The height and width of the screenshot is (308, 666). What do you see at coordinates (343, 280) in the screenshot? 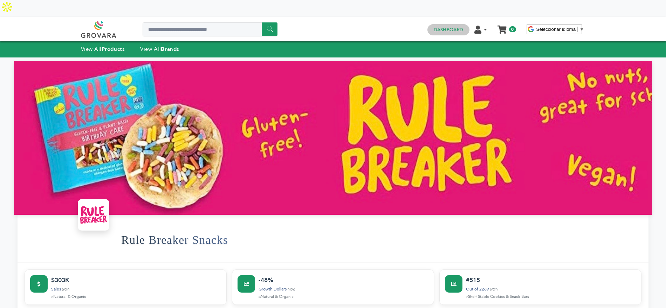
I see `div: -48%` at bounding box center [343, 280].